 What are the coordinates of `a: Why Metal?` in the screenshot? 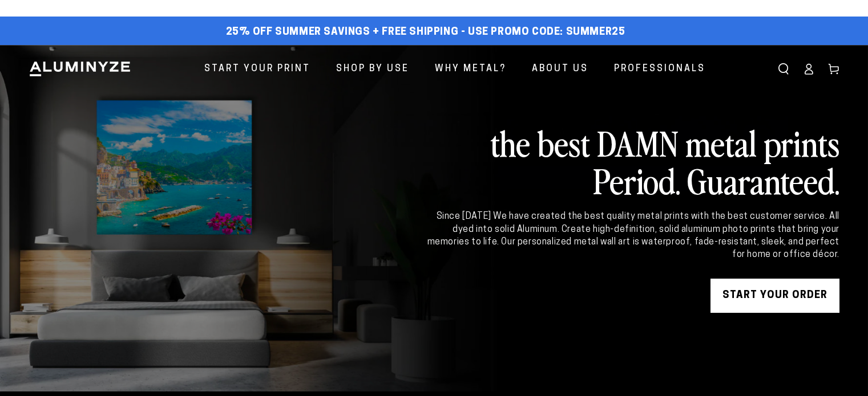 It's located at (470, 69).